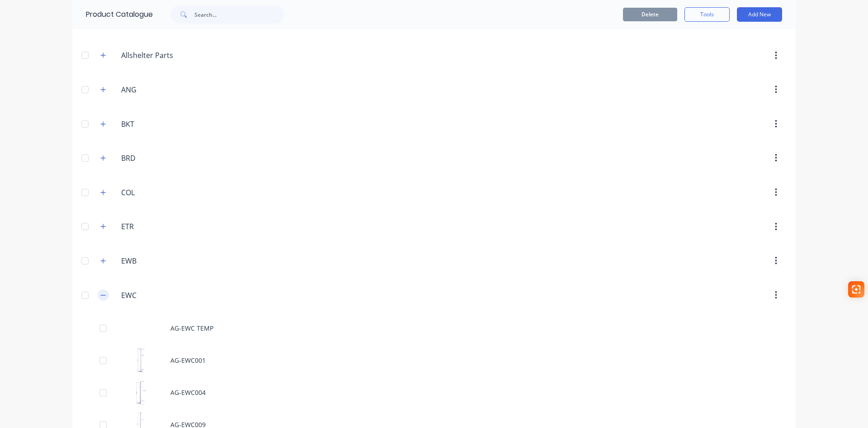 The image size is (868, 428). Describe the element at coordinates (707, 14) in the screenshot. I see `button: Tools` at that location.